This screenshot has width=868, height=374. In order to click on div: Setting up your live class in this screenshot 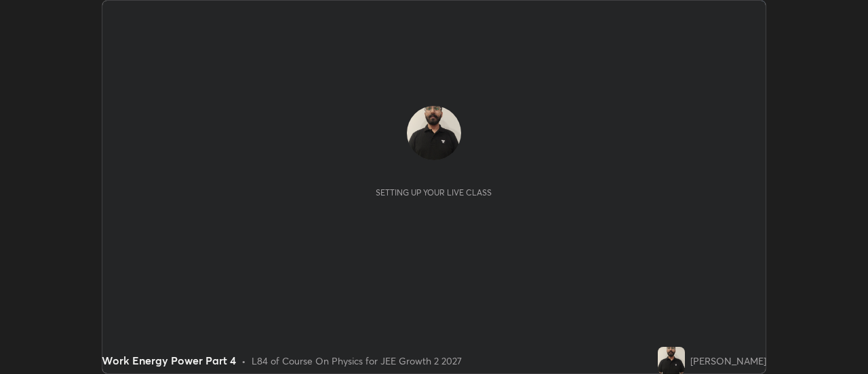, I will do `click(433, 192)`.